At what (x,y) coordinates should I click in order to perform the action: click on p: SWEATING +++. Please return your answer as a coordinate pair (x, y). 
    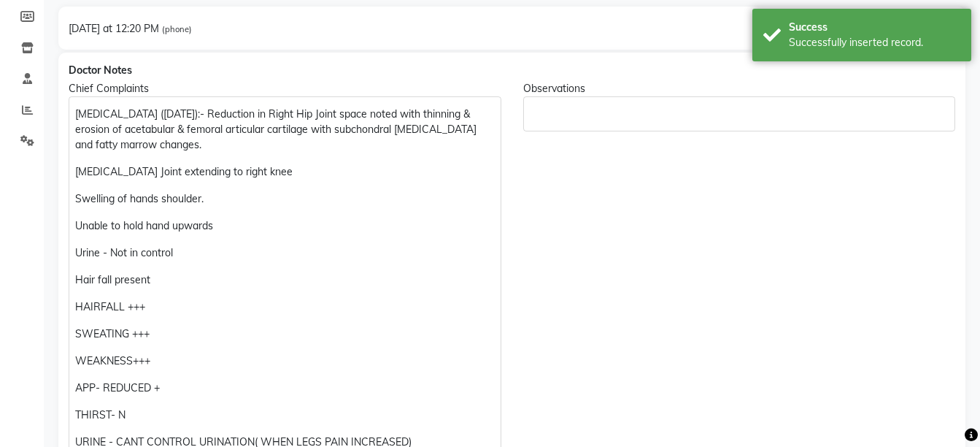
    Looking at the image, I should click on (284, 334).